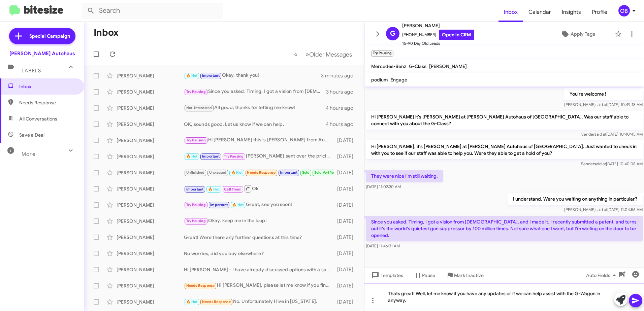 The image size is (644, 311). What do you see at coordinates (199, 108) in the screenshot?
I see `span: Not-Interested` at bounding box center [199, 108].